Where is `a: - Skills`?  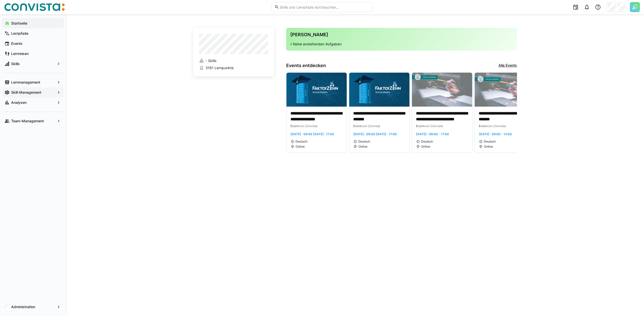
a: - Skills is located at coordinates (234, 61).